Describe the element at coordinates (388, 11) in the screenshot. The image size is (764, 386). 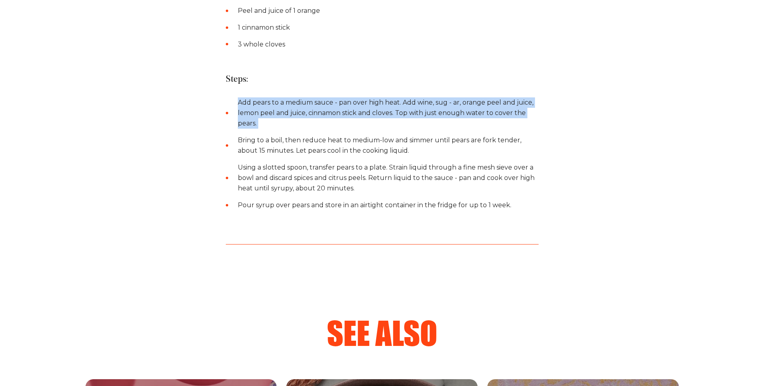
I see `li: Peel and juice of 1 orange` at that location.